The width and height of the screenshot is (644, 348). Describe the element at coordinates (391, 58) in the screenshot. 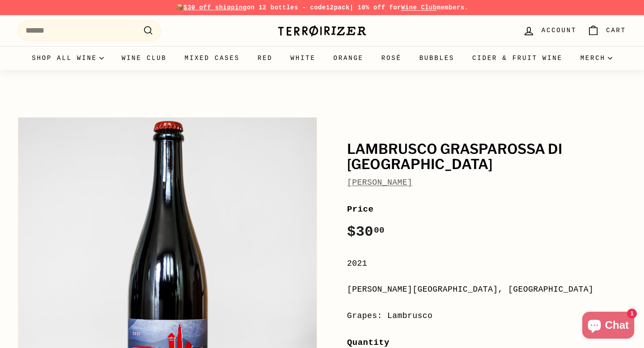

I see `a: Rosé` at that location.